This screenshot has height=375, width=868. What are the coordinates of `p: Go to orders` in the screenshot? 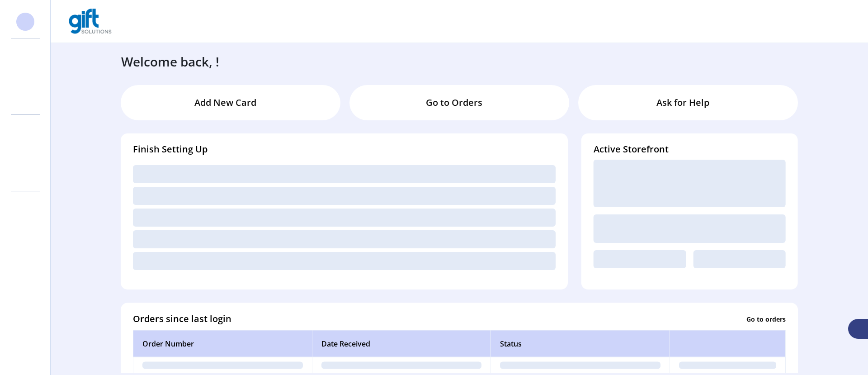 It's located at (766, 319).